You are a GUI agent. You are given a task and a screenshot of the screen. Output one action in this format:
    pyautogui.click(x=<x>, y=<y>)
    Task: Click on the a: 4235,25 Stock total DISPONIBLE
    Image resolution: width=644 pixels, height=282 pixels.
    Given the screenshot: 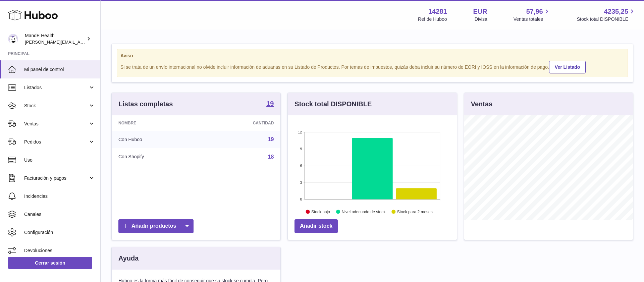 What is the action you would take?
    pyautogui.click(x=606, y=15)
    